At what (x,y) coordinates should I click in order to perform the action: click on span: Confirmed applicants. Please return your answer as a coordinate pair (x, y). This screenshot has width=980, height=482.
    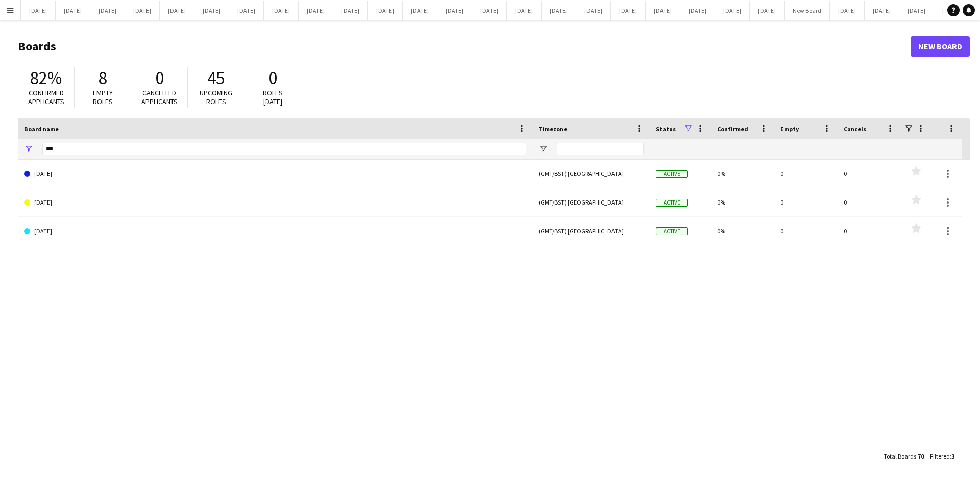
    Looking at the image, I should click on (46, 97).